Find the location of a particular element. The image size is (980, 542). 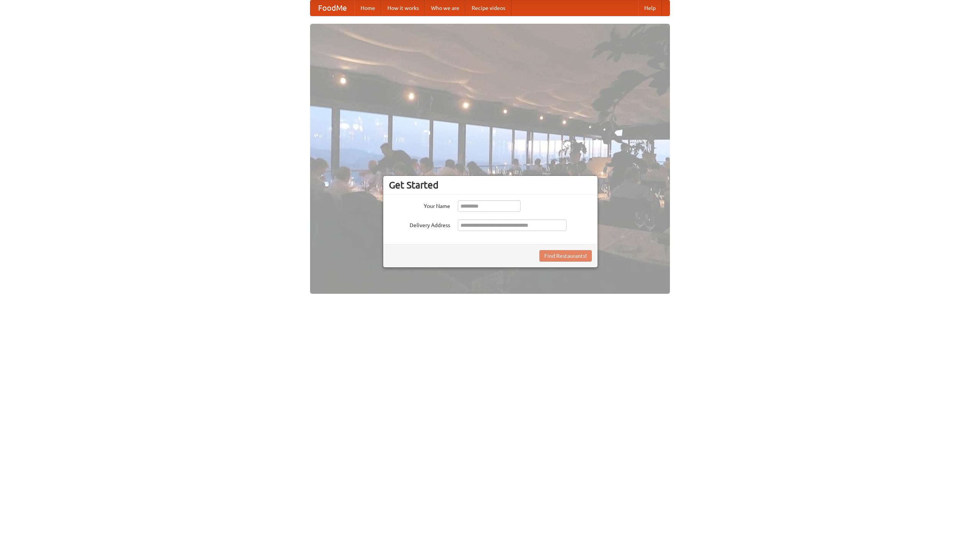

a: Who we are is located at coordinates (445, 8).